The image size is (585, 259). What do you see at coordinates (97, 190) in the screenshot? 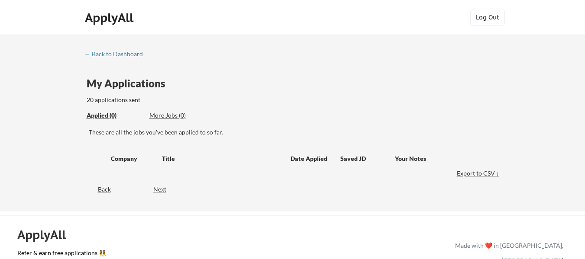
I see `div: Back` at bounding box center [97, 190].